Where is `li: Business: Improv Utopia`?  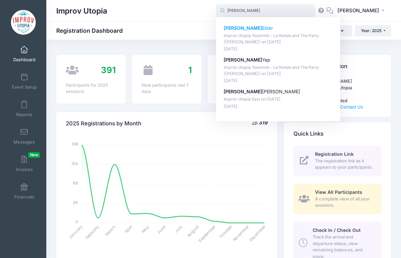 li: Business: Improv Utopia is located at coordinates (342, 88).